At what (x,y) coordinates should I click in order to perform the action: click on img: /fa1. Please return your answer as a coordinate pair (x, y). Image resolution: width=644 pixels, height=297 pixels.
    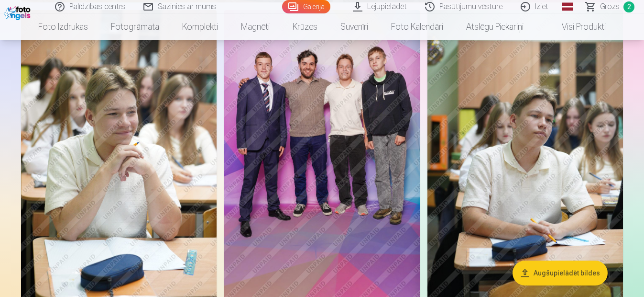
    Looking at the image, I should click on (18, 12).